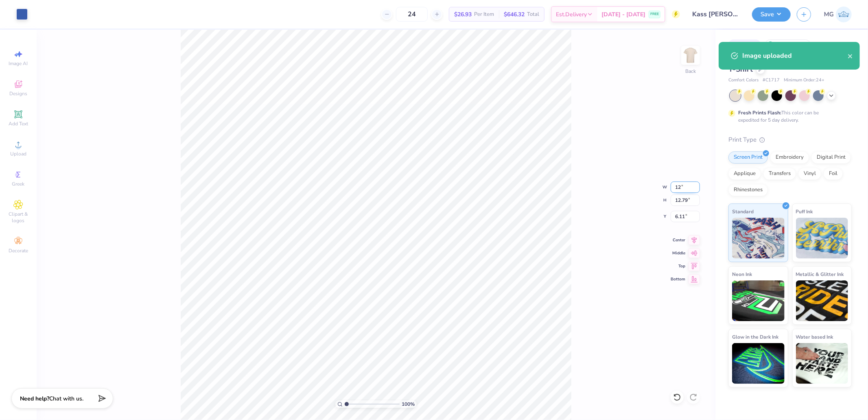 This screenshot has width=868, height=420. Describe the element at coordinates (18, 93) in the screenshot. I see `span: Designs` at that location.